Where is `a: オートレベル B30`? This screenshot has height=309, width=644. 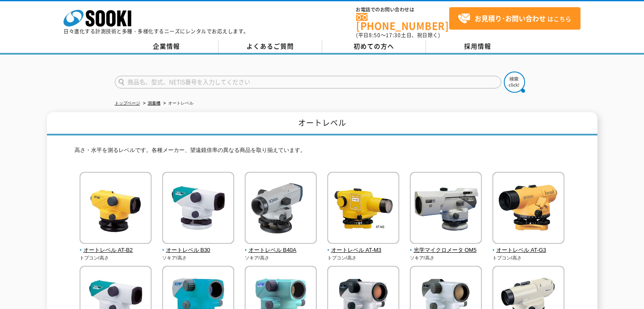
a: オートレベル B30 is located at coordinates (198, 247).